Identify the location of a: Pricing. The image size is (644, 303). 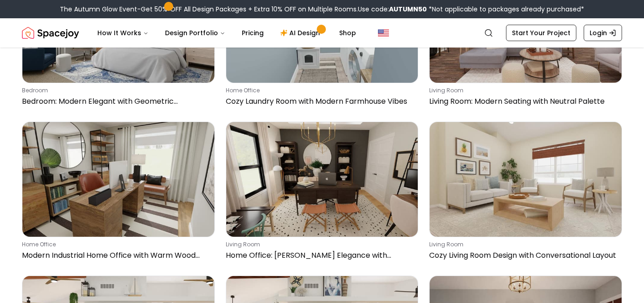
(253, 33).